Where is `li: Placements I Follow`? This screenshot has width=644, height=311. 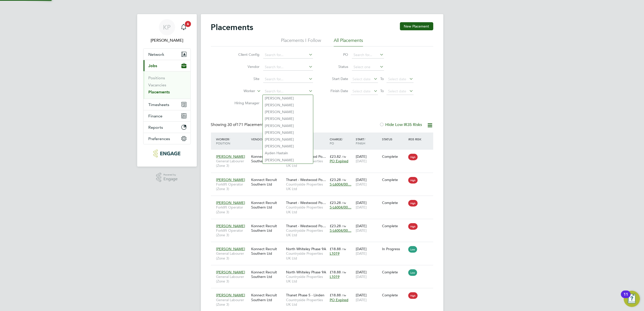
li: Placements I Follow is located at coordinates (301, 42).